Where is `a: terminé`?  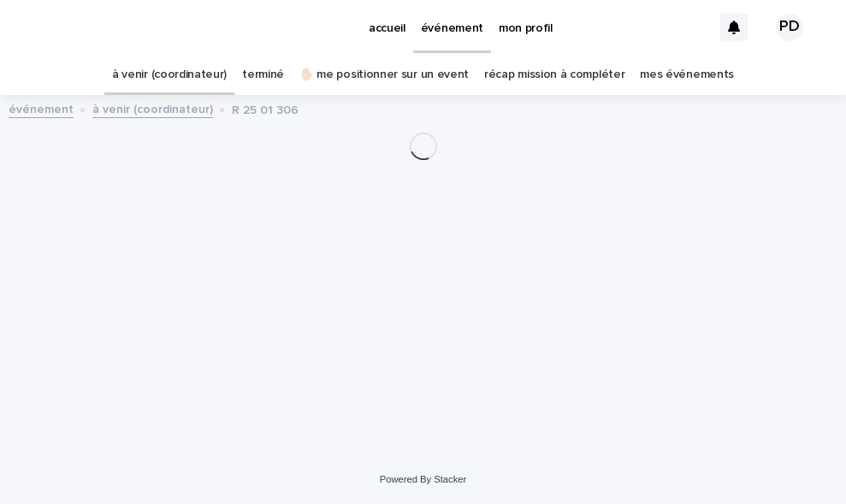
a: terminé is located at coordinates (262, 75).